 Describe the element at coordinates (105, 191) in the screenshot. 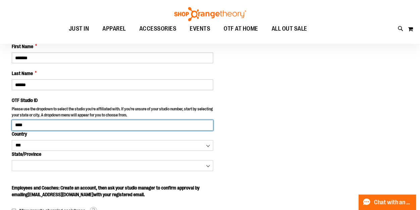

I see `span: Employees and Coaches: Create an account, then ask your studio manager to confirm approval by ema...` at that location.